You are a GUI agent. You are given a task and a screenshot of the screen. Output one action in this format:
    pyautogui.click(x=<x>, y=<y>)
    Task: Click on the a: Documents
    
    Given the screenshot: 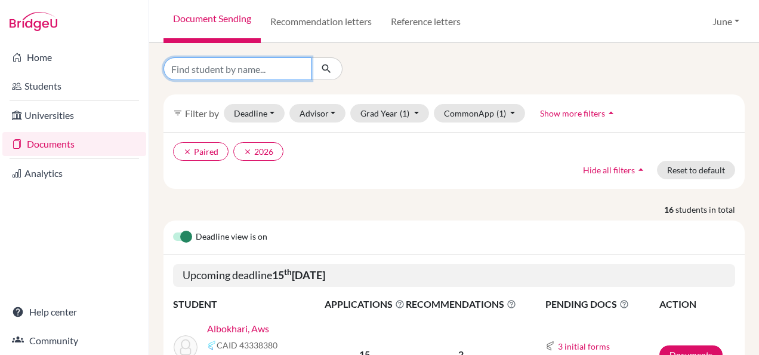 What is the action you would take?
    pyautogui.click(x=74, y=144)
    